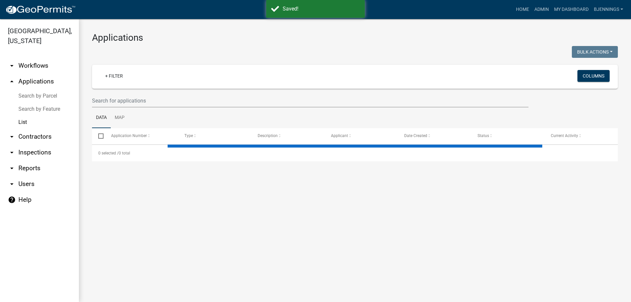  I want to click on button: Columns, so click(593, 76).